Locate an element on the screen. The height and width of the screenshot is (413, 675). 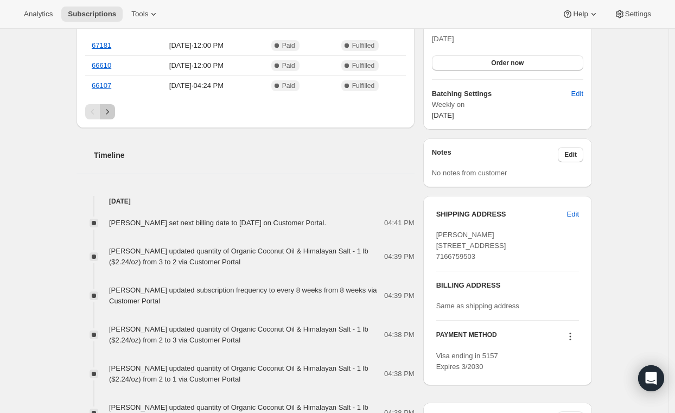
a: 67181 is located at coordinates (101, 45).